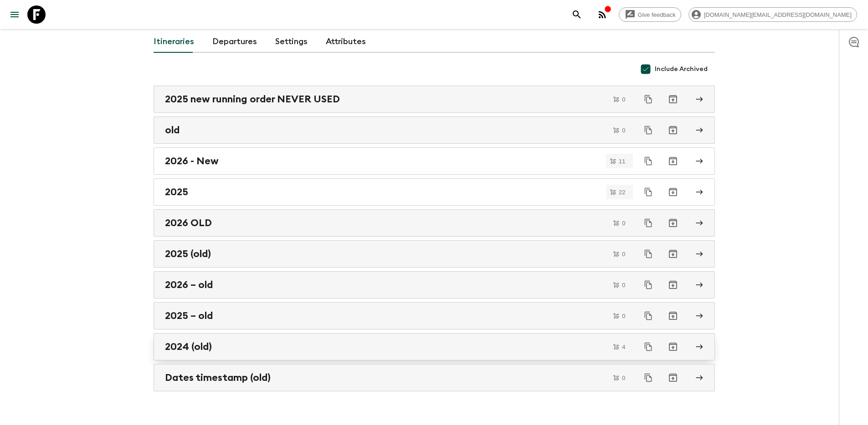  Describe the element at coordinates (434, 192) in the screenshot. I see `a: 2025` at that location.